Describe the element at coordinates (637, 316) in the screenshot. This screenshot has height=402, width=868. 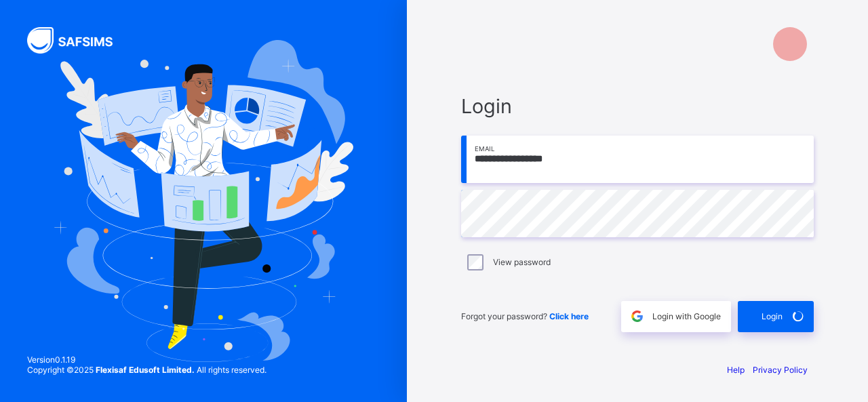
I see `img: google.396cfc9801f0270233282035f929180a.svg` at that location.